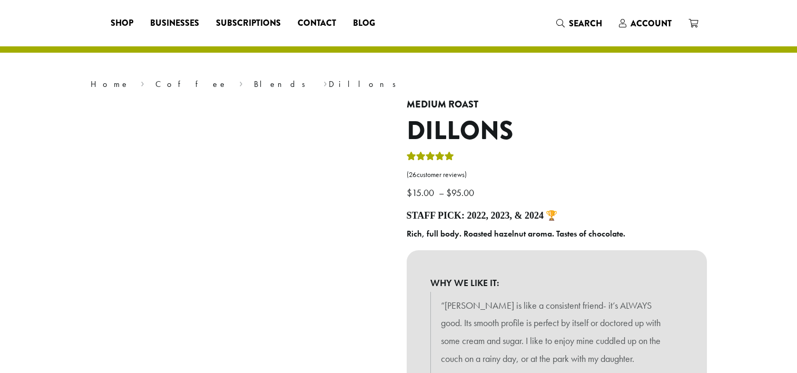 The height and width of the screenshot is (373, 797). Describe the element at coordinates (557, 175) in the screenshot. I see `a: (26customer reviews)` at that location.